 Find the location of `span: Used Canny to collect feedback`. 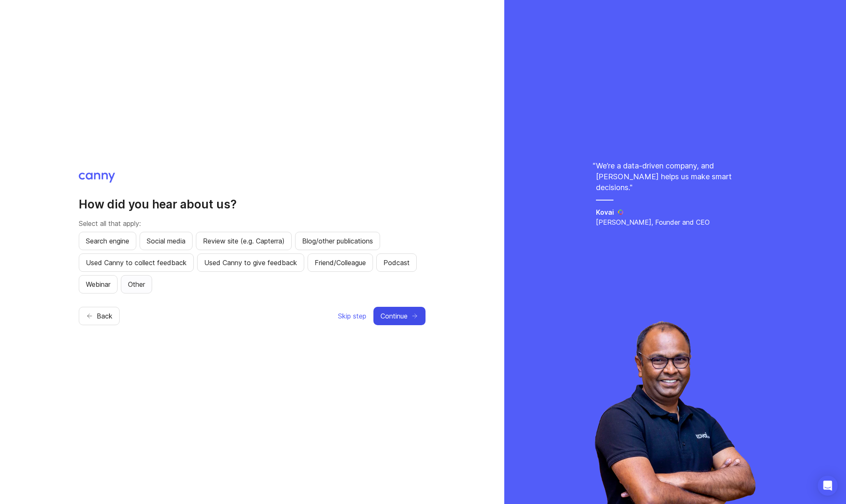

span: Used Canny to collect feedback is located at coordinates (137, 263).